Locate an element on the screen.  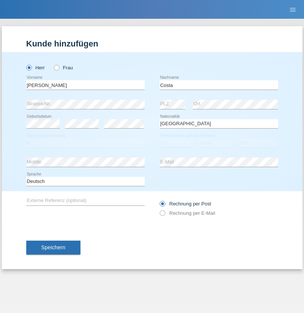
input: Frau is located at coordinates (56, 67).